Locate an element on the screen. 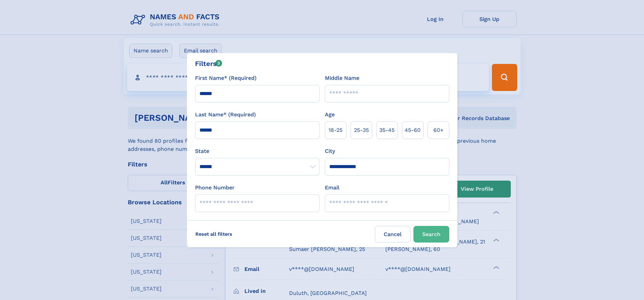 This screenshot has width=644, height=300. div: Filters is located at coordinates (208, 63).